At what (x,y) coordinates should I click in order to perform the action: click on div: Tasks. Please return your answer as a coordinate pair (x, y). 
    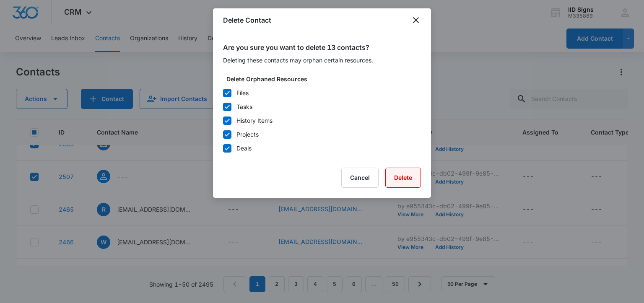
    Looking at the image, I should click on (244, 106).